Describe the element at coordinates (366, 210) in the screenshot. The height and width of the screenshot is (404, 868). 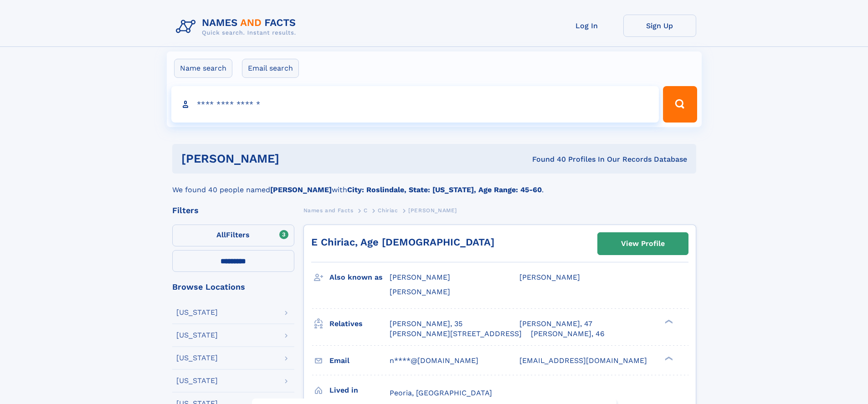
I see `a: C` at that location.